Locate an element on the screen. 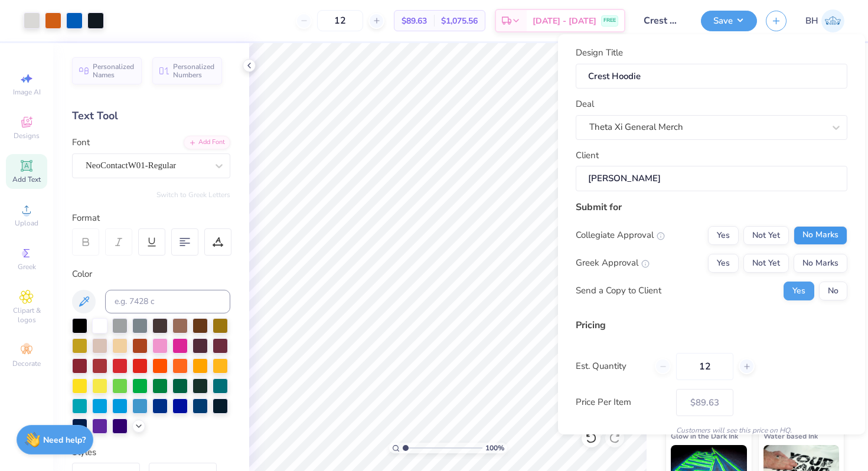  div: Submit for is located at coordinates (711, 207).